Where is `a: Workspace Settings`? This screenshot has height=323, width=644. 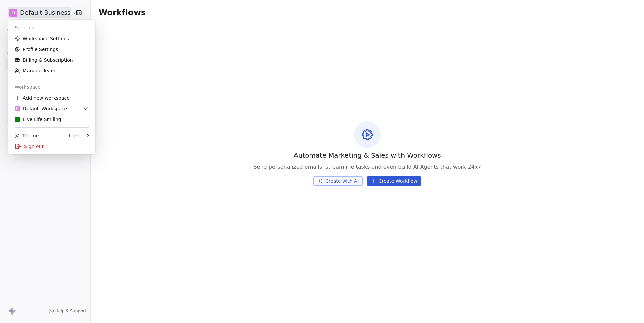
a: Workspace Settings is located at coordinates (52, 39).